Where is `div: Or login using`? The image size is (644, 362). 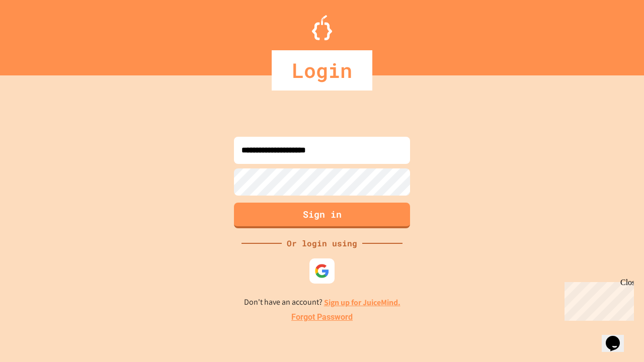
div: Or login using is located at coordinates (322, 243).